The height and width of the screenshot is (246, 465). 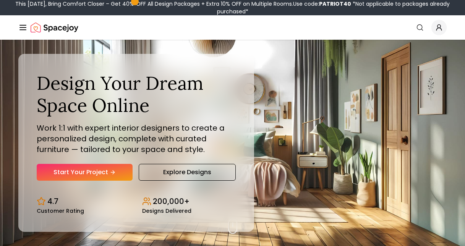 I want to click on a: Explore Designs, so click(x=187, y=172).